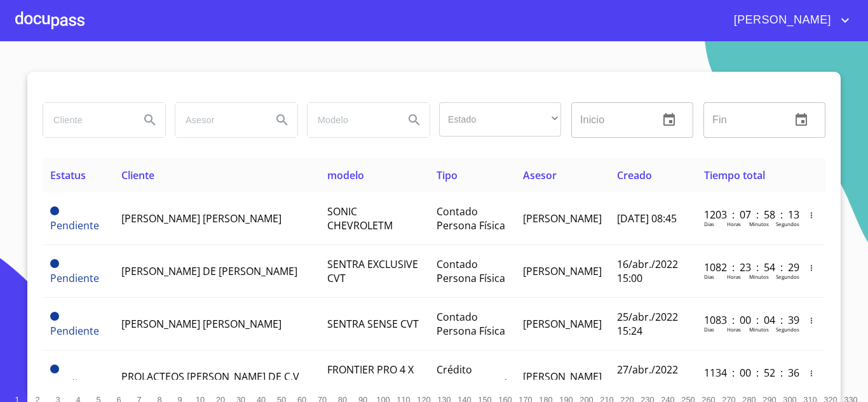 This screenshot has height=402, width=868. I want to click on p: 1203 : 07 : 58 : 13, so click(746, 215).